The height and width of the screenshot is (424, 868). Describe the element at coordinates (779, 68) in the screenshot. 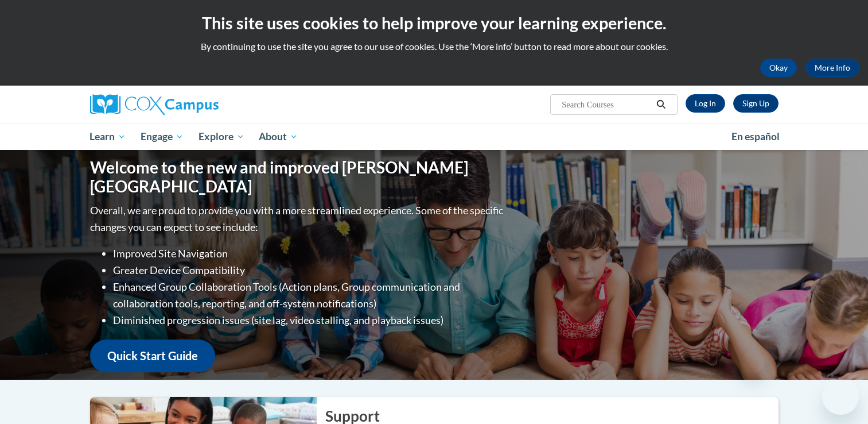

I see `button: Okay` at that location.